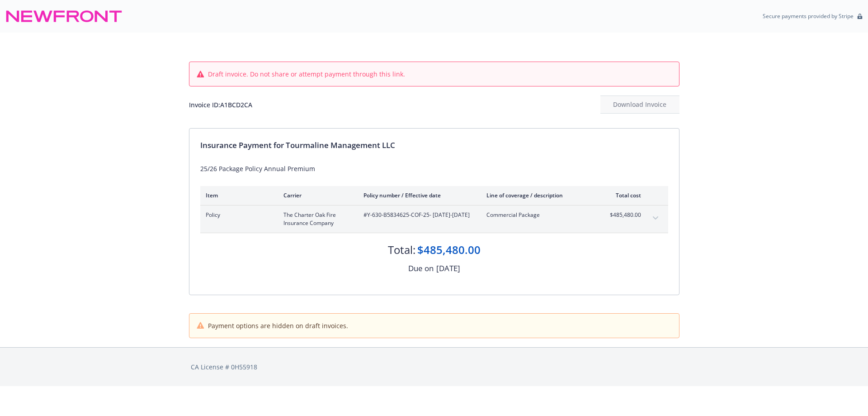 The image size is (868, 416). Describe the element at coordinates (421, 269) in the screenshot. I see `div: Due on` at that location.